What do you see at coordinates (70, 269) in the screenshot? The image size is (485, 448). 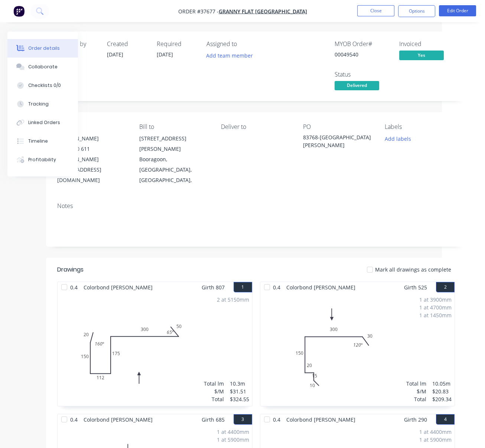 I see `div: Drawings` at bounding box center [70, 269].